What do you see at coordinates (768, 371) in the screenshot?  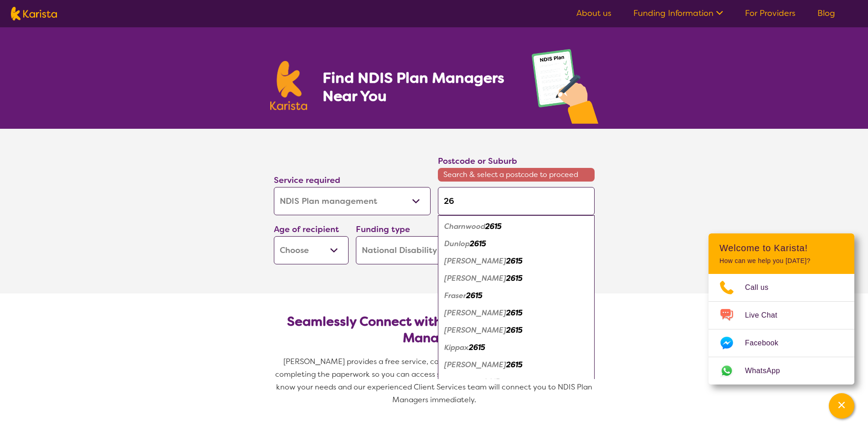 I see `span: WhatsApp` at bounding box center [768, 371].